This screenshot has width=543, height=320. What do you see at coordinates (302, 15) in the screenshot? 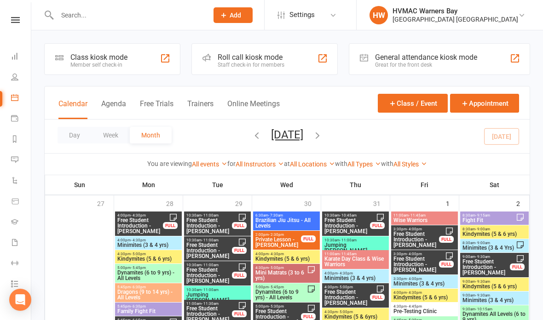
I see `span: Settings` at bounding box center [302, 15].